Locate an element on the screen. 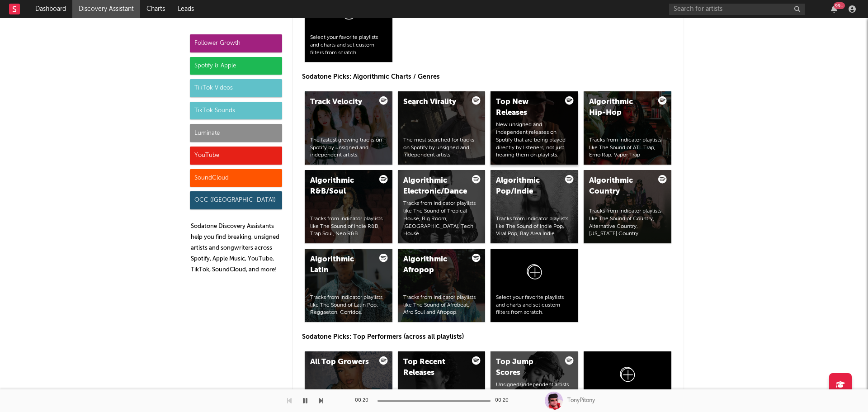  div: Luminate is located at coordinates (236, 133).